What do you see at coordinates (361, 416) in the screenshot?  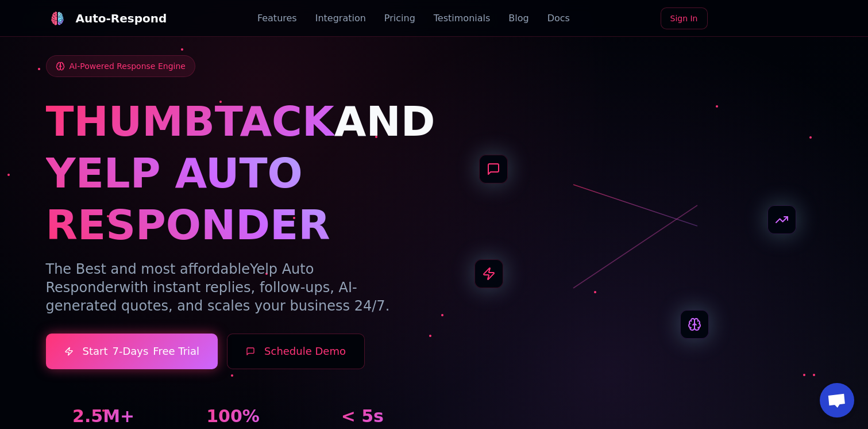 I see `div: < 5s` at bounding box center [361, 416].